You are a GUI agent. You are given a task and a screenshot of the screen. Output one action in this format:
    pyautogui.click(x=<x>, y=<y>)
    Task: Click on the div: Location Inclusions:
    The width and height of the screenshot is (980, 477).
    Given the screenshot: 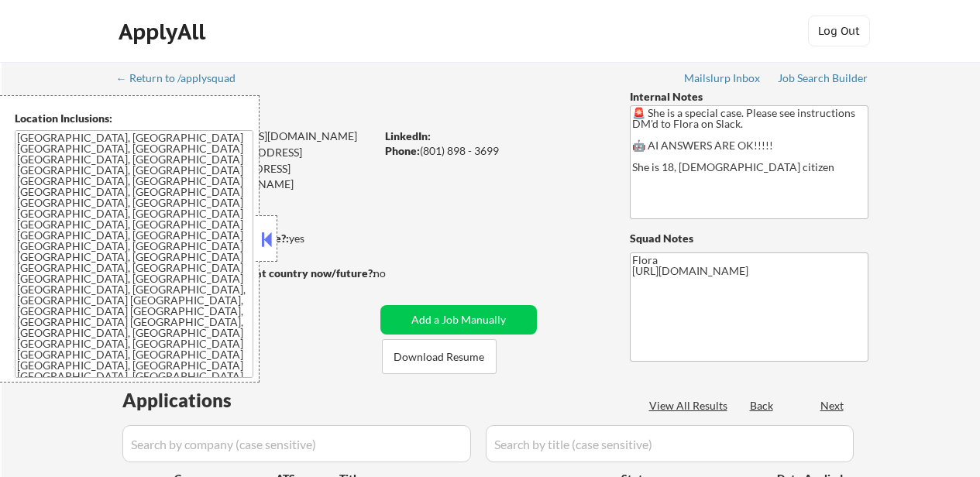 What is the action you would take?
    pyautogui.click(x=134, y=119)
    